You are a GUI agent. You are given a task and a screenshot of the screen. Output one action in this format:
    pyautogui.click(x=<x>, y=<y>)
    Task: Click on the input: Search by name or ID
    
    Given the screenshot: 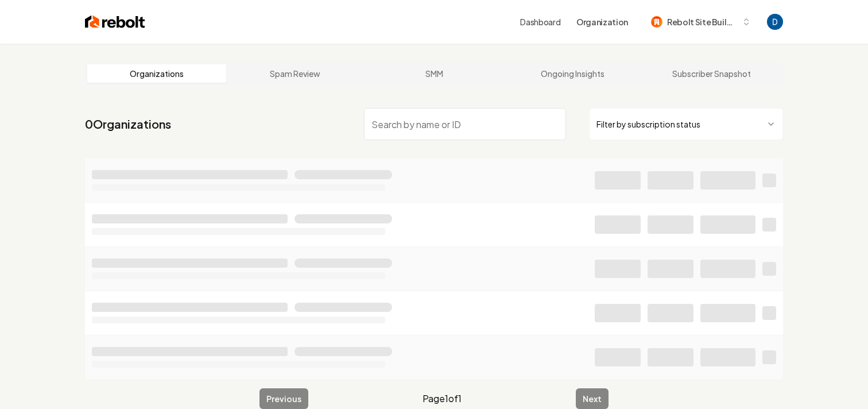 What is the action you would take?
    pyautogui.click(x=465, y=124)
    